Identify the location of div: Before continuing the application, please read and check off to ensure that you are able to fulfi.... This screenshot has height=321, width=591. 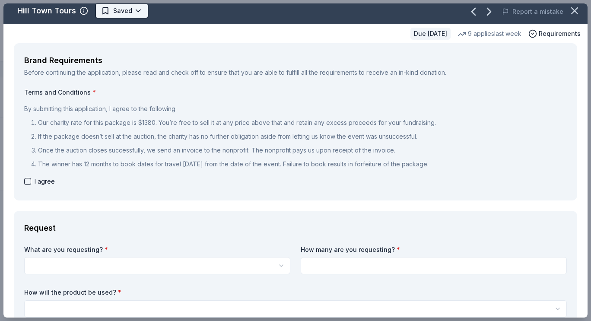
(296, 73).